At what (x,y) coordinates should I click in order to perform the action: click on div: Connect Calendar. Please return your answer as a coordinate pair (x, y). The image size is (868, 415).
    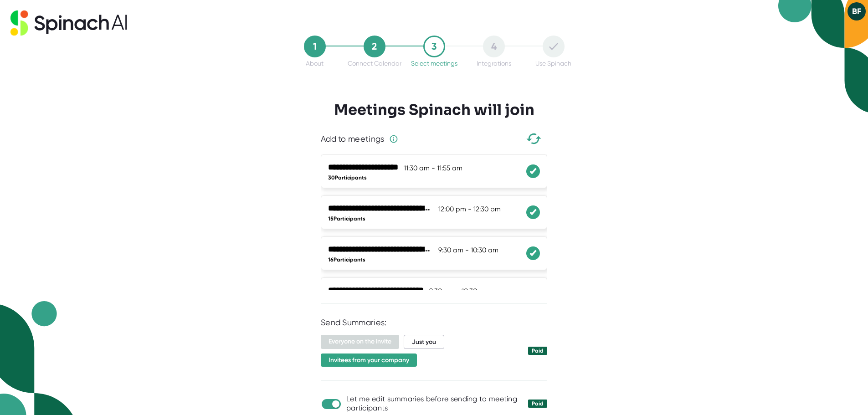
    Looking at the image, I should click on (375, 63).